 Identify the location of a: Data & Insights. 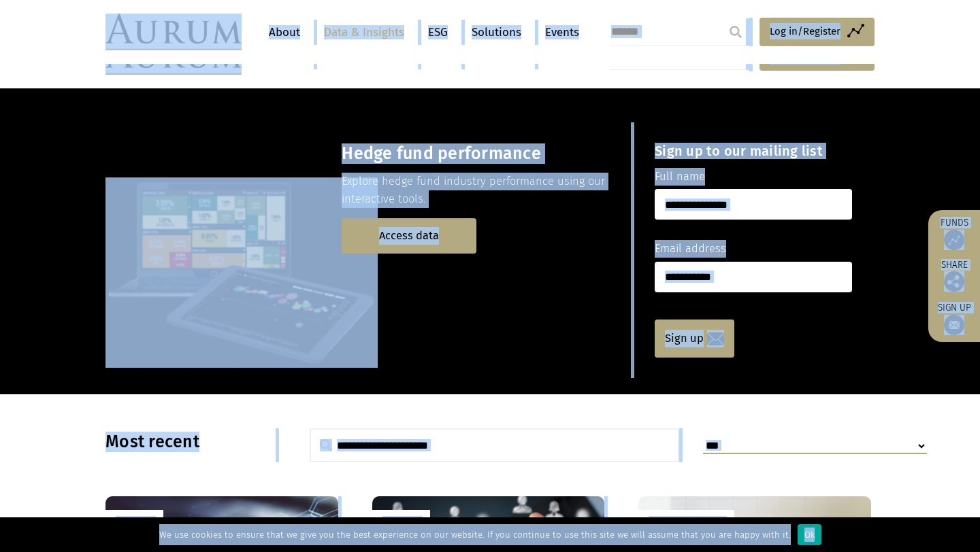
(364, 32).